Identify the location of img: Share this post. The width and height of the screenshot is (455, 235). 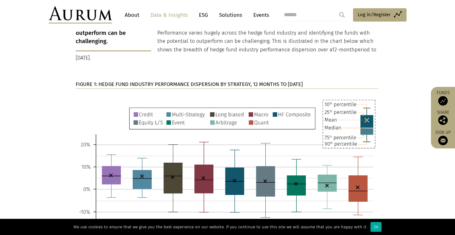
(443, 120).